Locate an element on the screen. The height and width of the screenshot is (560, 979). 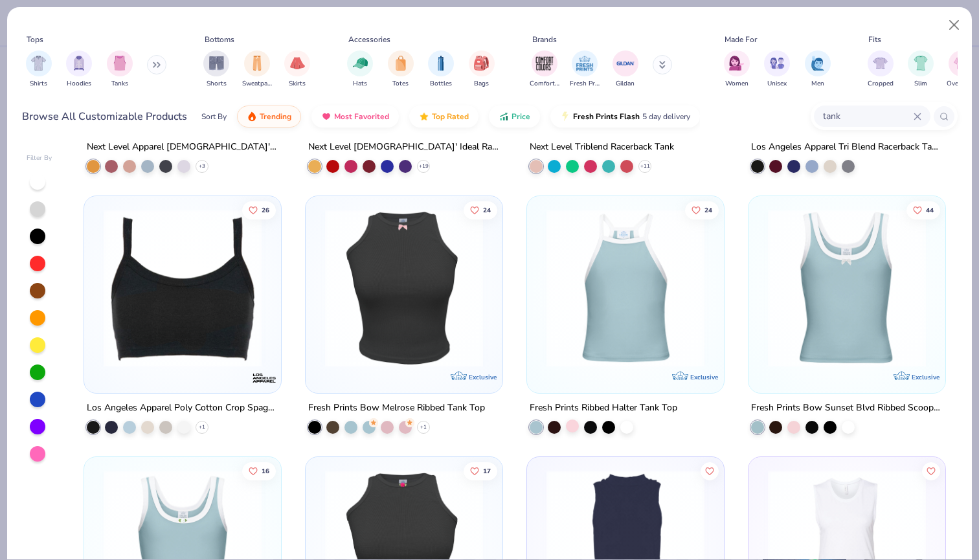
div: filter for Shorts is located at coordinates (216, 69).